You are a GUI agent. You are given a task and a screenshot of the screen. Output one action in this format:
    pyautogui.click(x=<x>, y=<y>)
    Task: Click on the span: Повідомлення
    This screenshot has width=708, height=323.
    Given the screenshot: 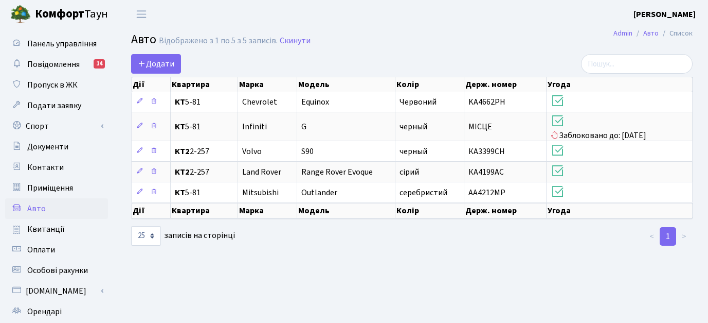 What is the action you would take?
    pyautogui.click(x=54, y=64)
    